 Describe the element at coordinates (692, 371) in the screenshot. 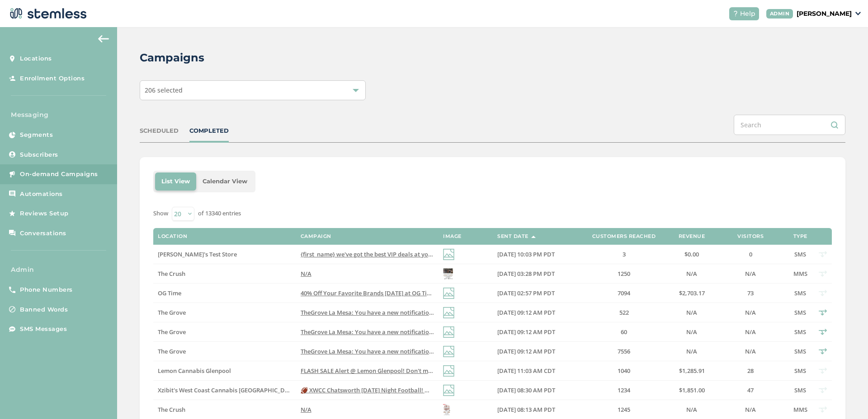

I see `label: $1,285.91` at that location.